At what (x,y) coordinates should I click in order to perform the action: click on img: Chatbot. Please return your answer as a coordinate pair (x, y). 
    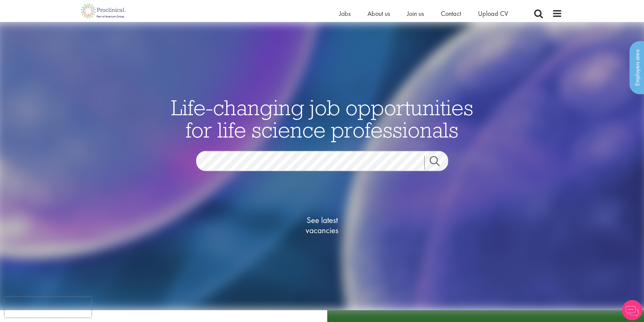
    Looking at the image, I should click on (632, 310).